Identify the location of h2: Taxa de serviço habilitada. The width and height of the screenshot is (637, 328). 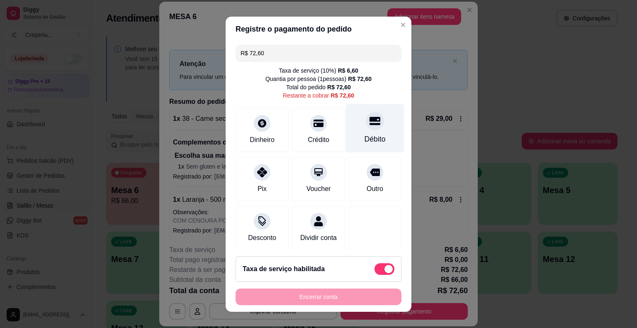
(284, 269).